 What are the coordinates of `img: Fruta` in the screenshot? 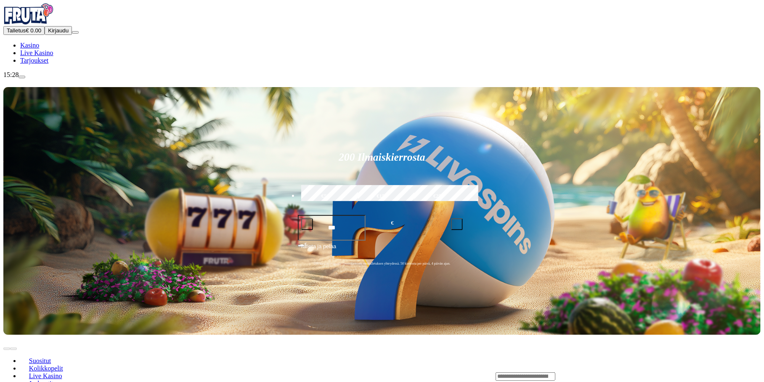 It's located at (29, 14).